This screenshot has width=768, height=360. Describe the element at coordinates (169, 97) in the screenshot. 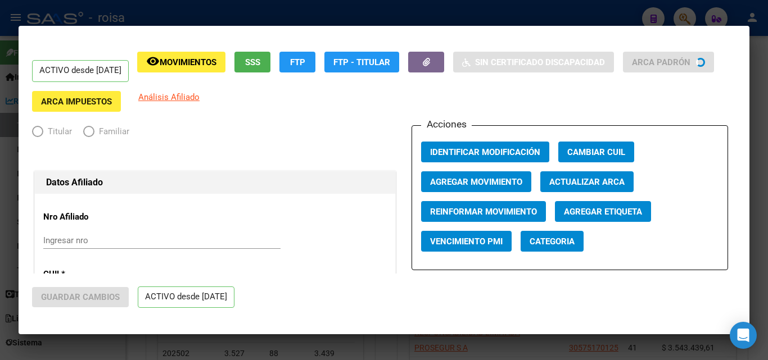

I see `span: Análisis Afiliado` at that location.